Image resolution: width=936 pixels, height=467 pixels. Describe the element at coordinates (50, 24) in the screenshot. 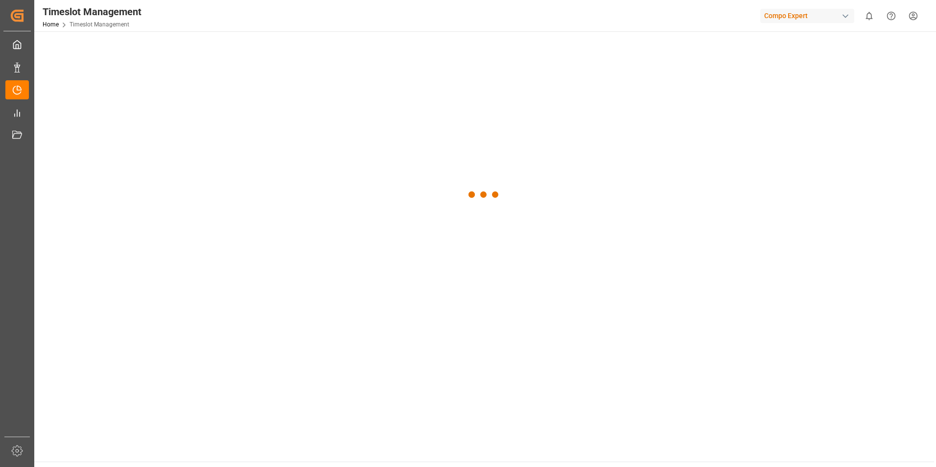

I see `a: Home` at that location.